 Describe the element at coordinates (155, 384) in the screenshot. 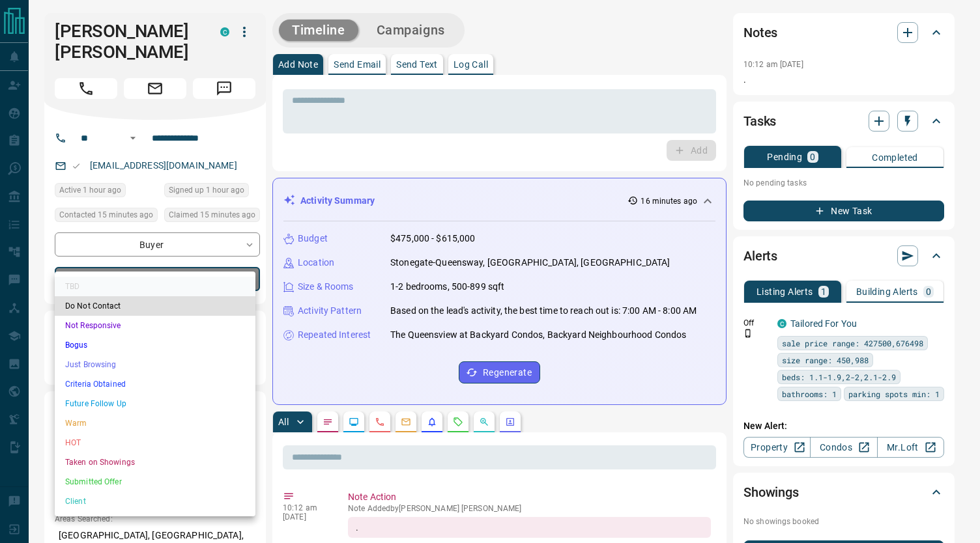

I see `li: Criteria Obtained` at that location.